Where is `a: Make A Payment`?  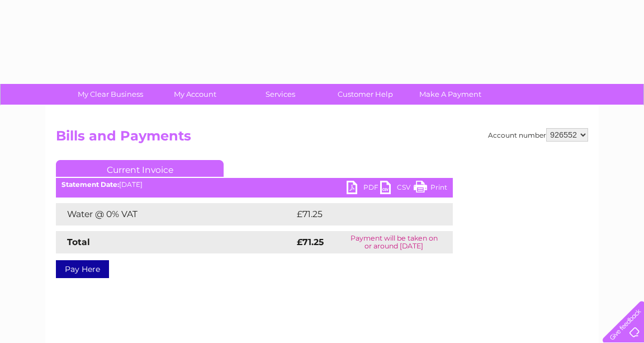
a: Make A Payment is located at coordinates (450, 94).